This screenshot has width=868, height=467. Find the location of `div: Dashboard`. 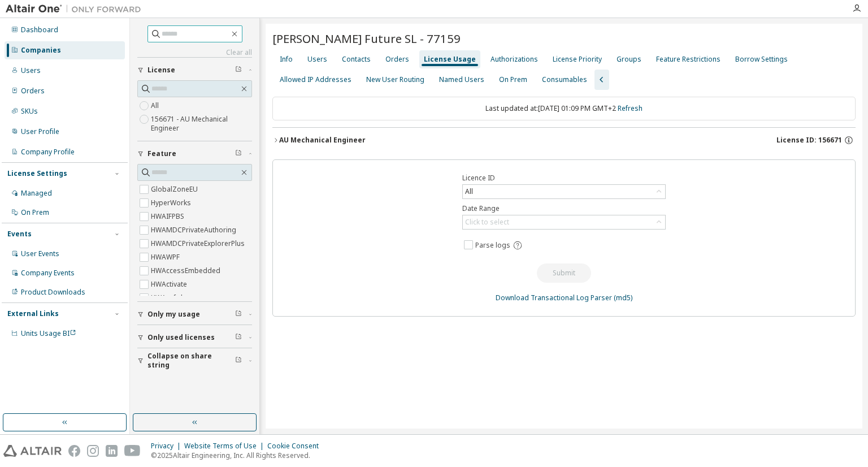

div: Dashboard is located at coordinates (40, 30).